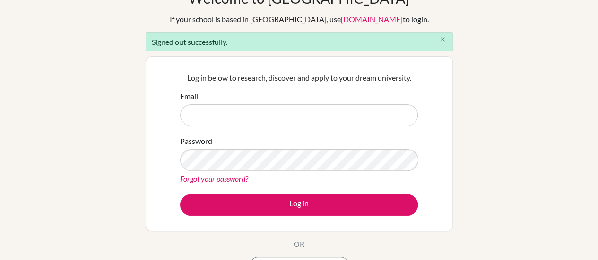 The width and height of the screenshot is (598, 260). Describe the element at coordinates (443, 39) in the screenshot. I see `i: close` at that location.